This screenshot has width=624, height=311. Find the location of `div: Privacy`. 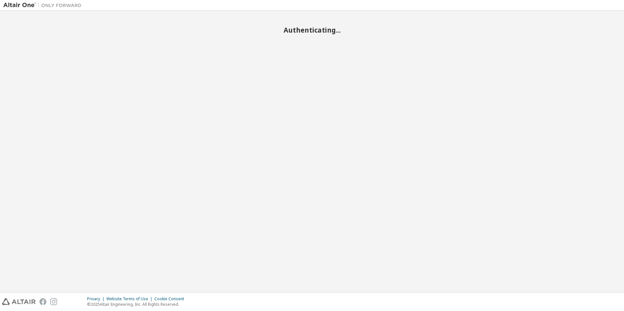

div: Privacy is located at coordinates (97, 299).